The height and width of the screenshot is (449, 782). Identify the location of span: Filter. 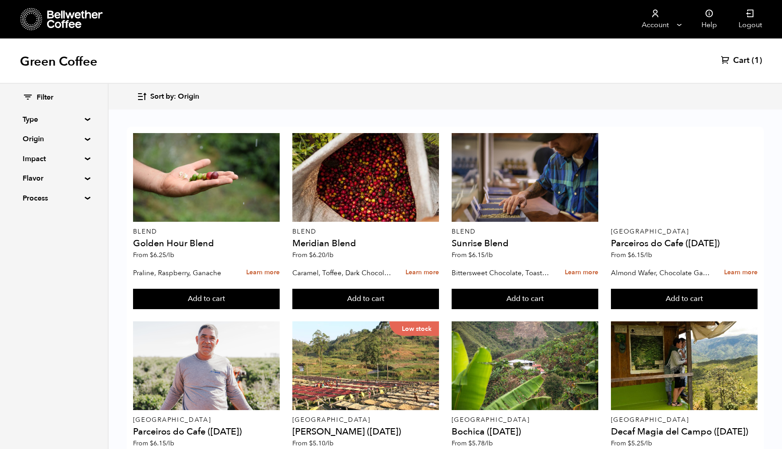
(45, 98).